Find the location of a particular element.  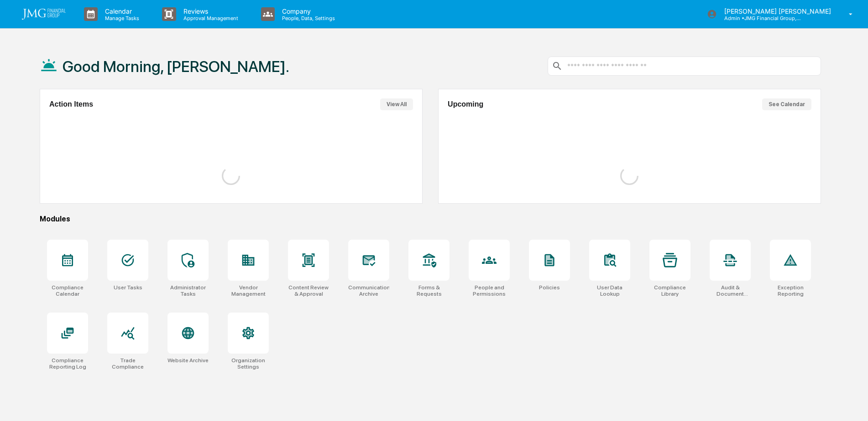

div: Compliance Reporting Log is located at coordinates (67, 364).